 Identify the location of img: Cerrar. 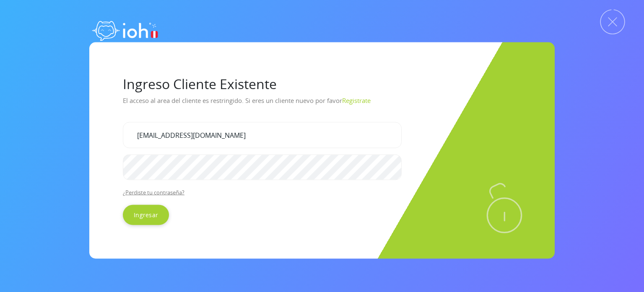
(613, 22).